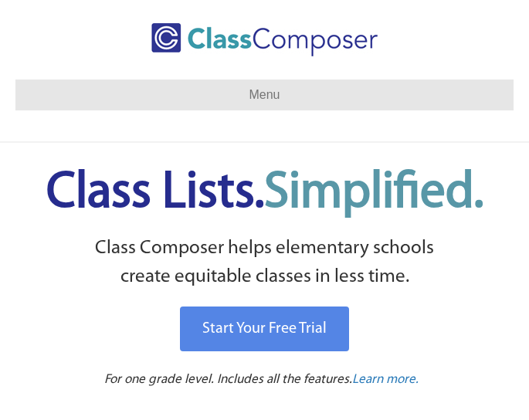  What do you see at coordinates (264, 40) in the screenshot?
I see `img: Class Composer` at bounding box center [264, 40].